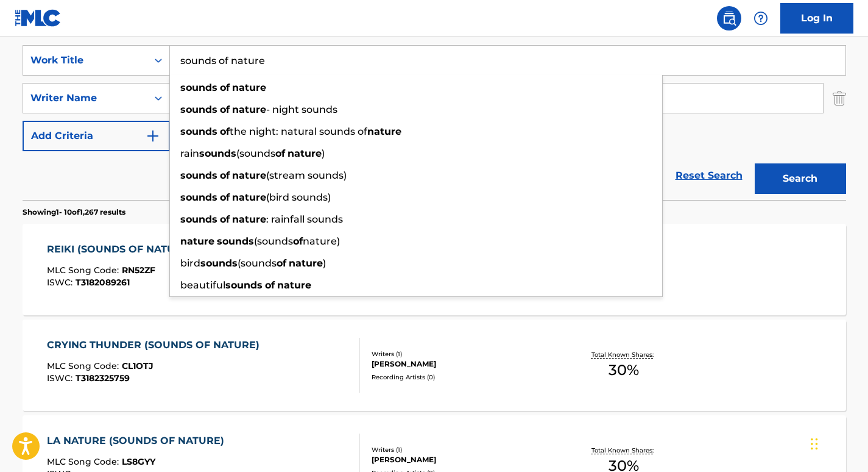 This screenshot has width=868, height=472. I want to click on div: REIKI (SOUNDS OF NATURE), so click(122, 249).